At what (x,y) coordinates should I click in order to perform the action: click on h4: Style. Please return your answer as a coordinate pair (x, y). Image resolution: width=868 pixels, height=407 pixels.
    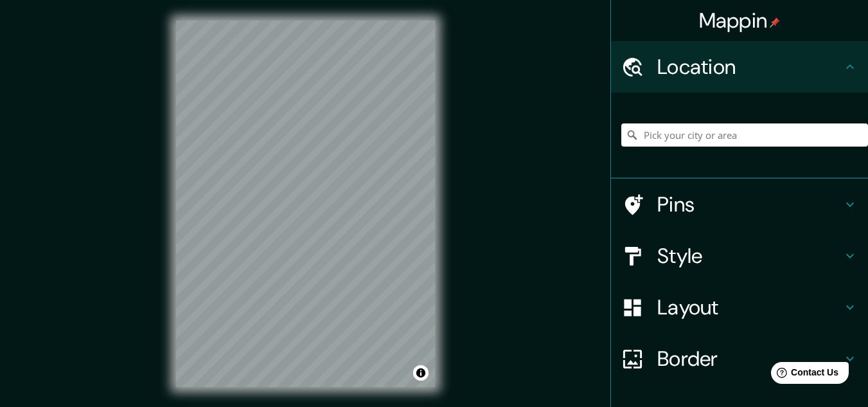
    Looking at the image, I should click on (750, 256).